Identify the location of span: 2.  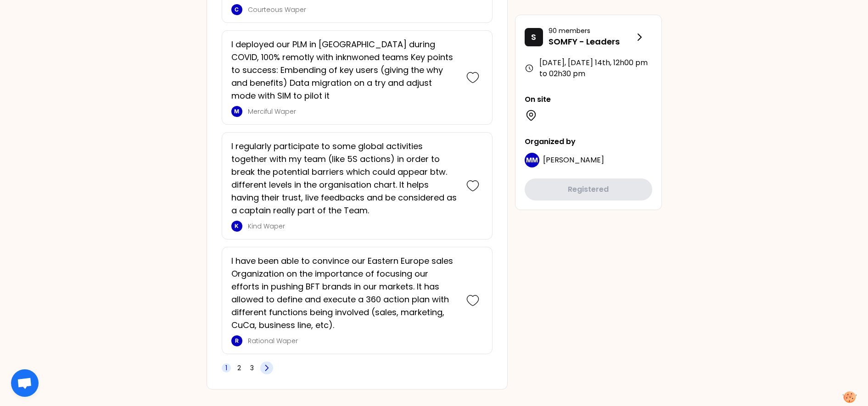
(239, 368).